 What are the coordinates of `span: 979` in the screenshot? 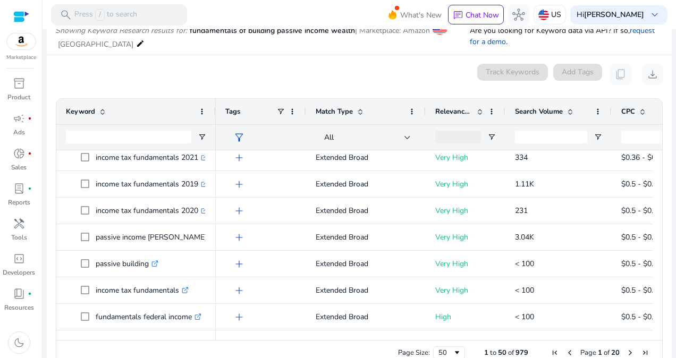 It's located at (522, 353).